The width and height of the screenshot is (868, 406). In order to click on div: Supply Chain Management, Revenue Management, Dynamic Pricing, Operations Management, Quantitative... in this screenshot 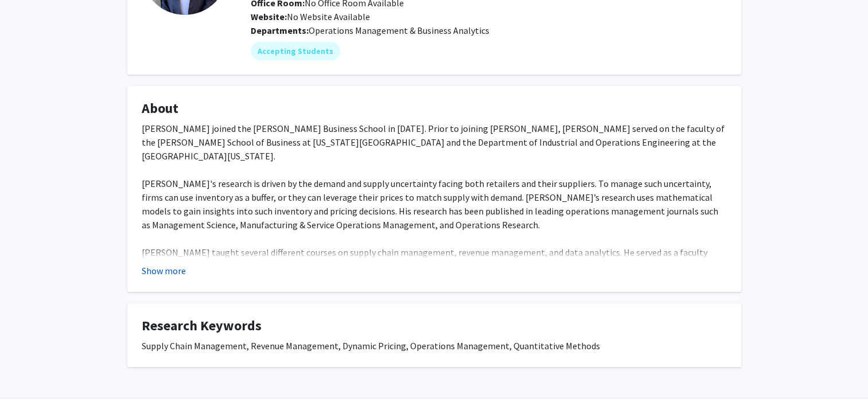, I will do `click(434, 346)`.